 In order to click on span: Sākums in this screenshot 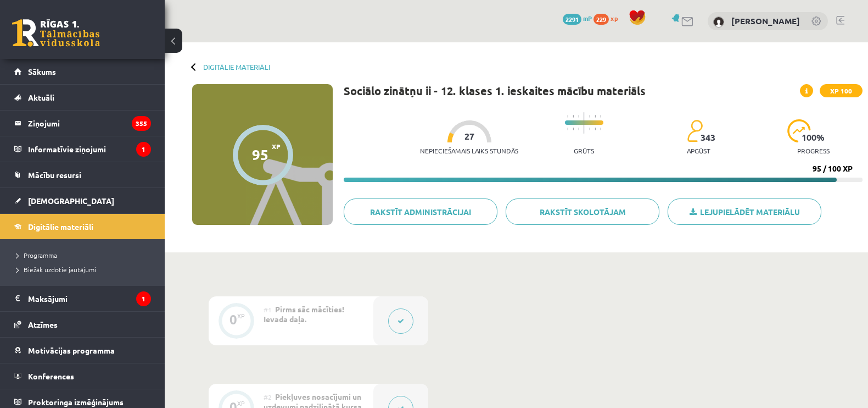, I will do `click(42, 71)`.